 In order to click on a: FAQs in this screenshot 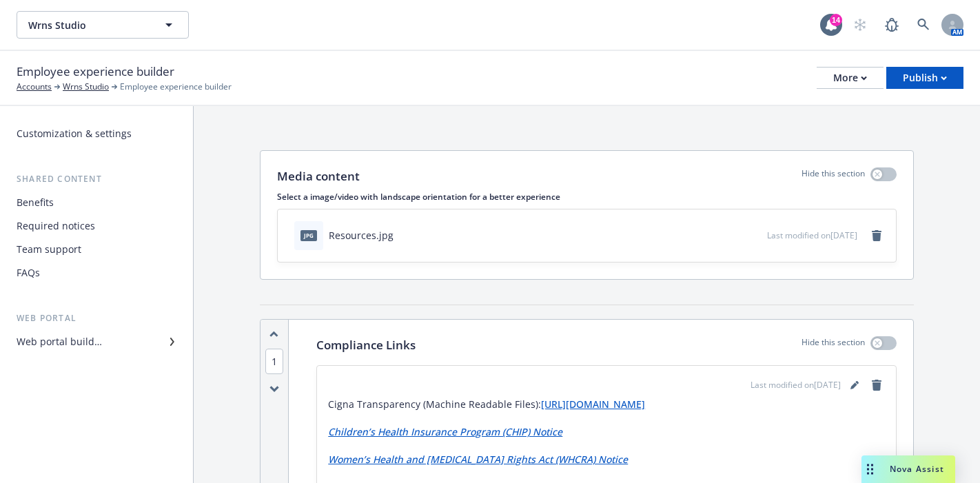, I will do `click(96, 273)`.